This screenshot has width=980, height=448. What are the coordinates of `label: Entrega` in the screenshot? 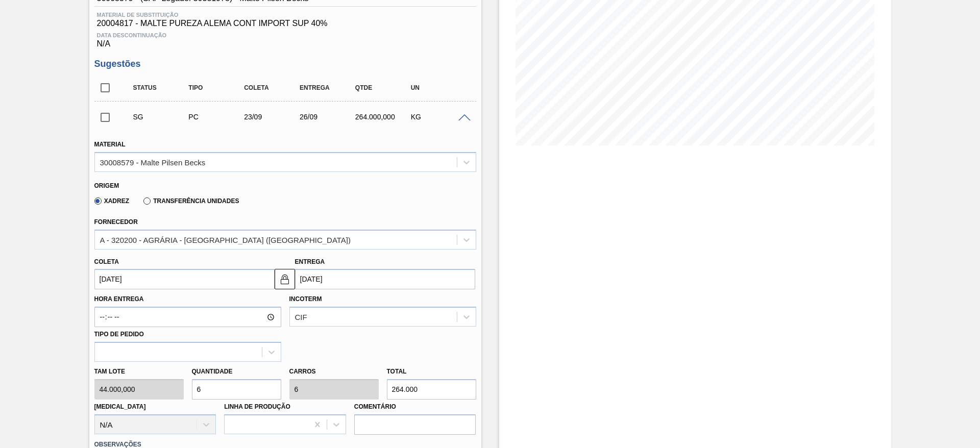 It's located at (310, 262).